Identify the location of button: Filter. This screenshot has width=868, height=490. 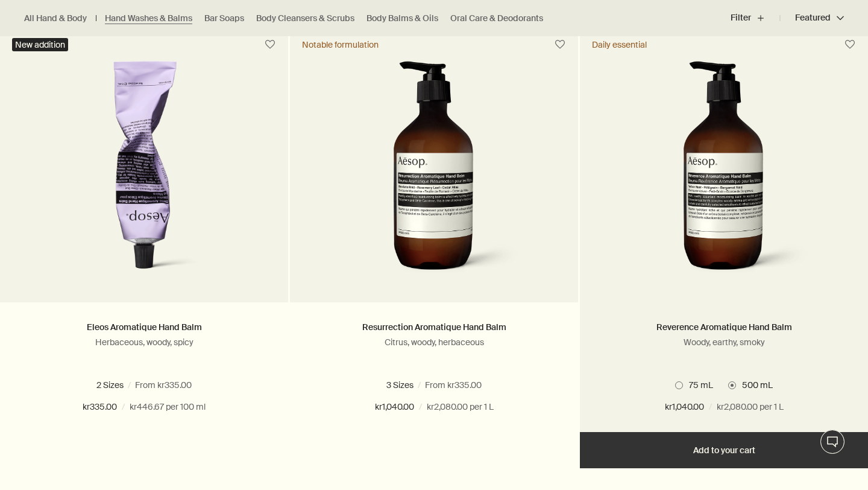
(755, 18).